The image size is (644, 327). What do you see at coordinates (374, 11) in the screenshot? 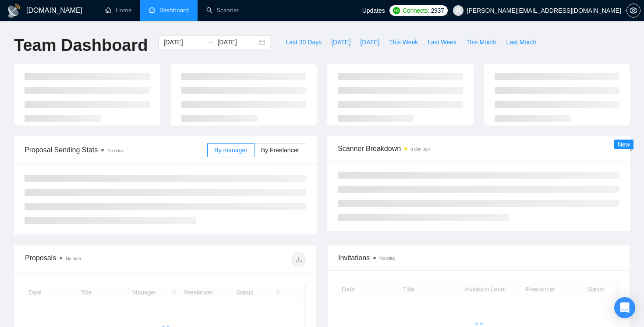
I see `span: Updates` at bounding box center [374, 11].